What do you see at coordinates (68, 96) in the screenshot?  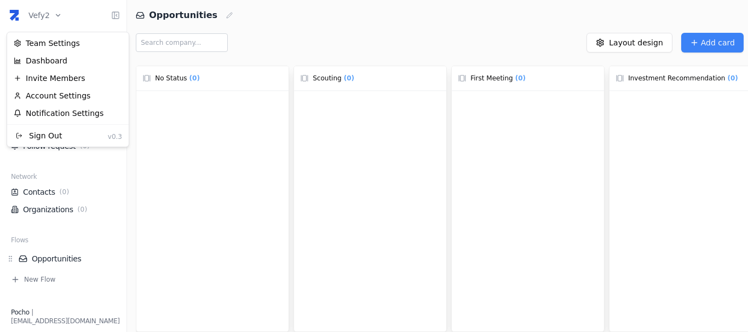 I see `div: Account Settings` at bounding box center [68, 96].